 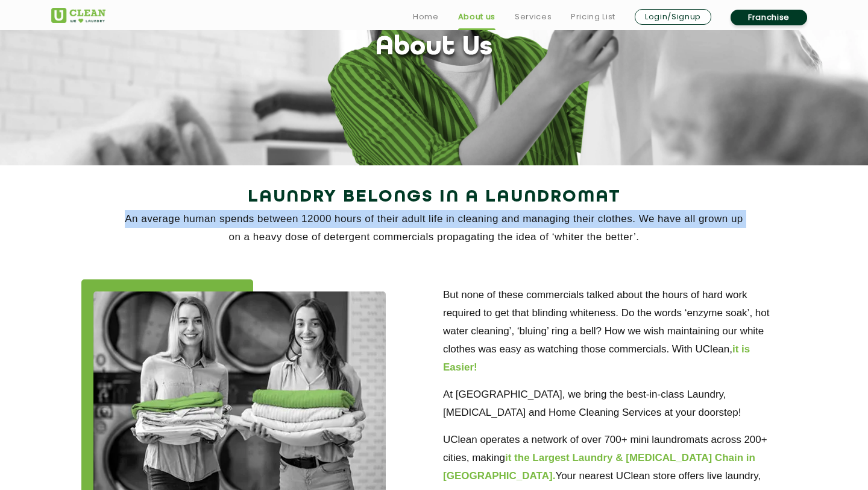 What do you see at coordinates (425, 17) in the screenshot?
I see `a: Home` at bounding box center [425, 17].